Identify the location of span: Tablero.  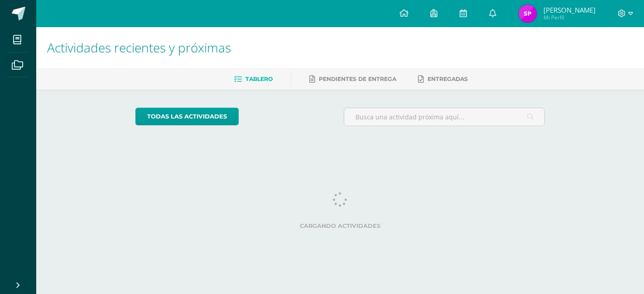
(259, 79).